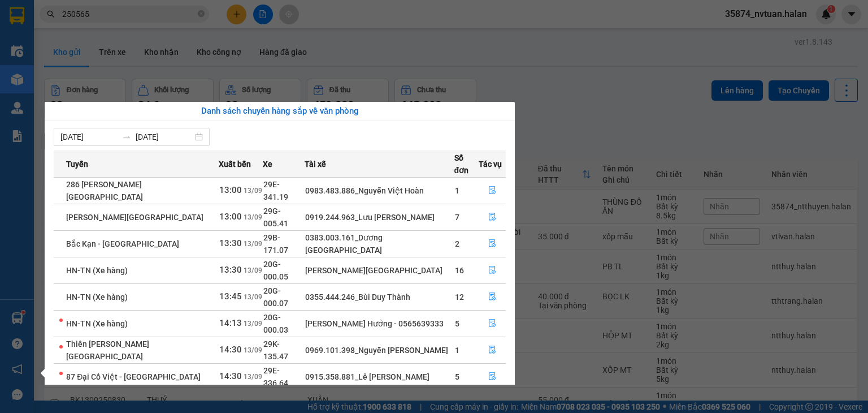 Image resolution: width=868 pixels, height=413 pixels. I want to click on span: Tác vụ, so click(490, 164).